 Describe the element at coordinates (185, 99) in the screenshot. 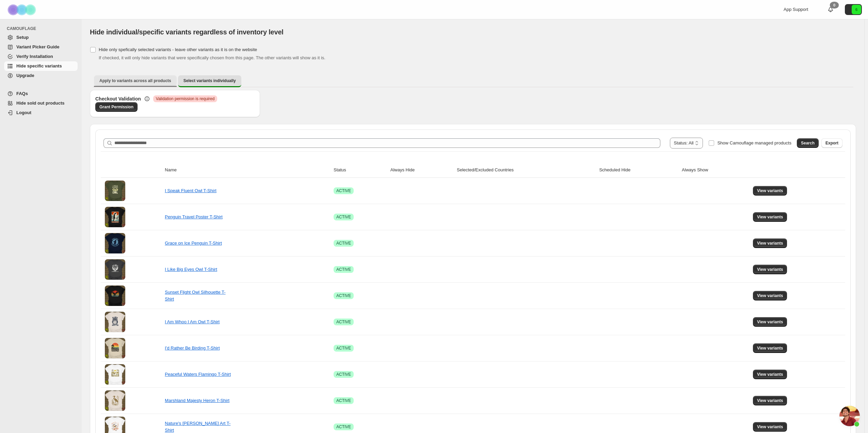

I see `span: Validation permission is required` at that location.